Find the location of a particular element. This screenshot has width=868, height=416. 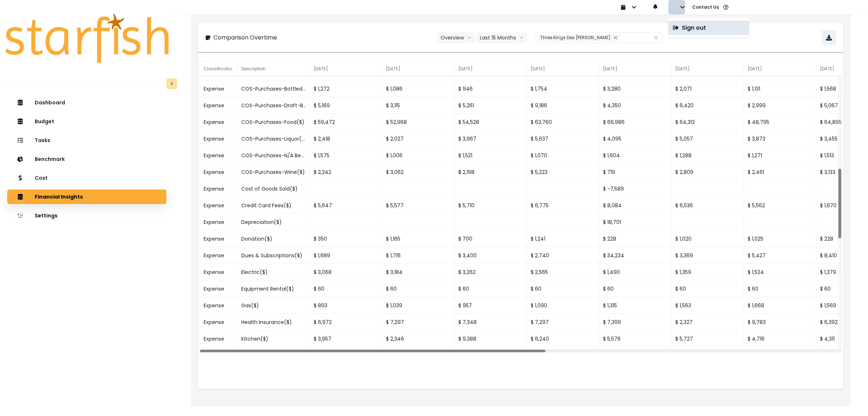

div: $ 6,420 is located at coordinates (708, 105).